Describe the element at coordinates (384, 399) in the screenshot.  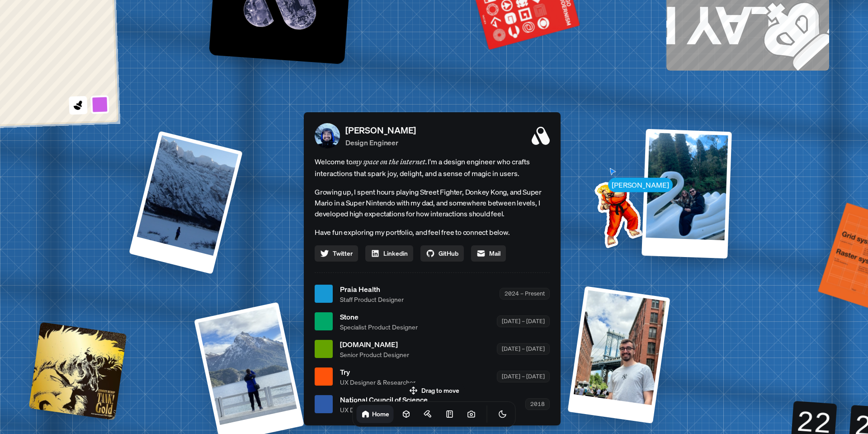
I see `span: National Council of Science` at that location.